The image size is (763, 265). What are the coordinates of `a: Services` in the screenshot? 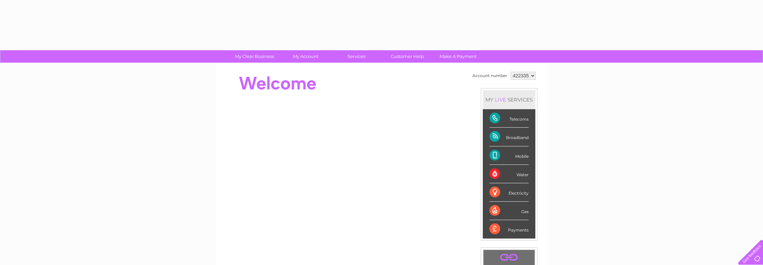 It's located at (356, 56).